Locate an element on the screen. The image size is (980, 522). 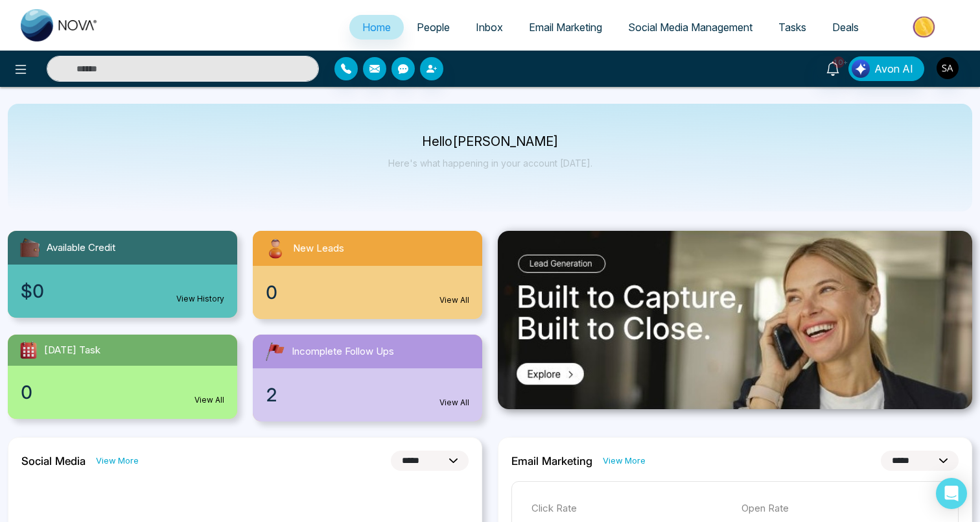
span: Deals is located at coordinates (845, 27).